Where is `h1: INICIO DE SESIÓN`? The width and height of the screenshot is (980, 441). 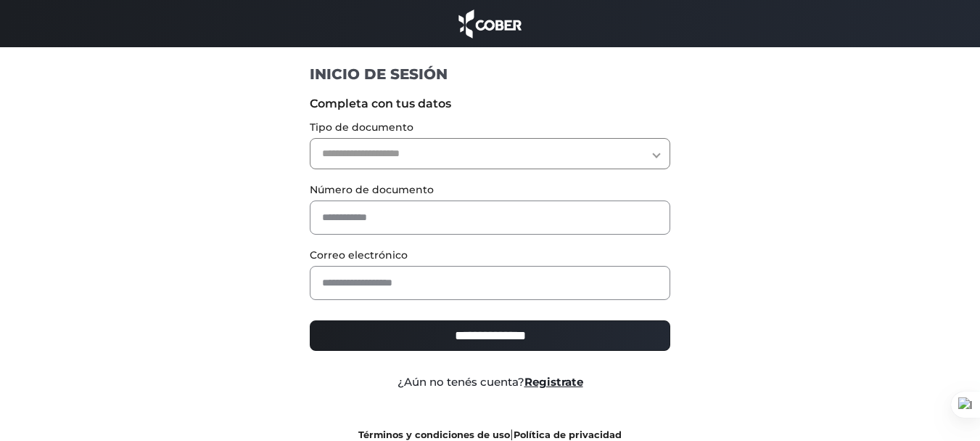 h1: INICIO DE SESIÓN is located at coordinates (490, 74).